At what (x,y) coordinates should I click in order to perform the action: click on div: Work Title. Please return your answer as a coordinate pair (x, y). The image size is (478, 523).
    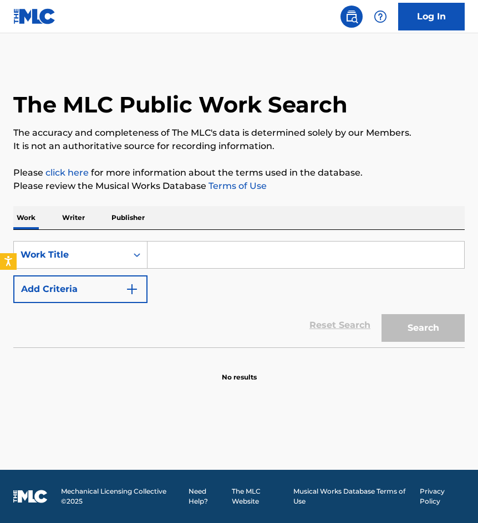
    Looking at the image, I should click on (70, 255).